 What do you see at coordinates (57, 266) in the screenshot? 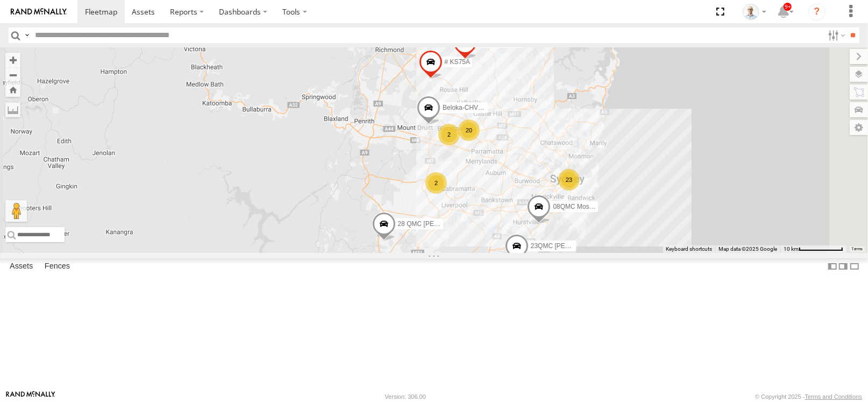
I see `label: Fences` at bounding box center [57, 266].